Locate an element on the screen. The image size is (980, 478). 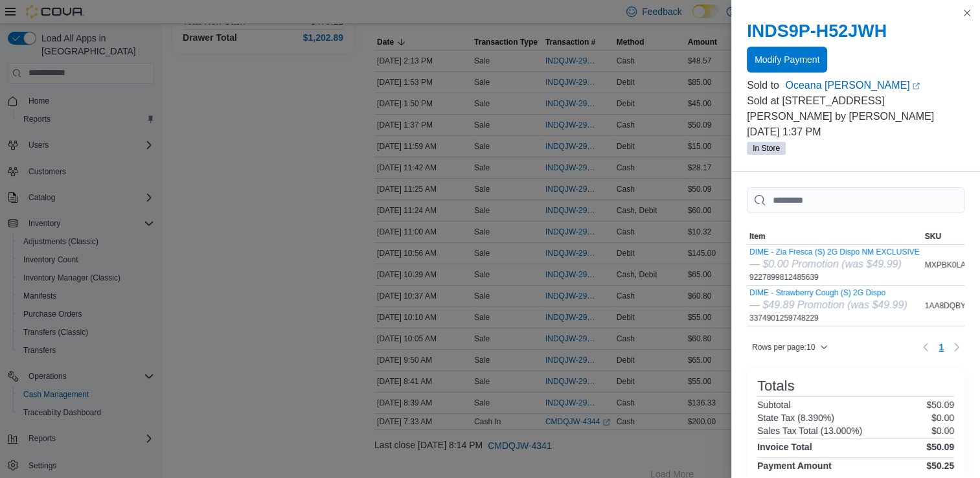
span: Rows per page : 10 is located at coordinates (783, 347).